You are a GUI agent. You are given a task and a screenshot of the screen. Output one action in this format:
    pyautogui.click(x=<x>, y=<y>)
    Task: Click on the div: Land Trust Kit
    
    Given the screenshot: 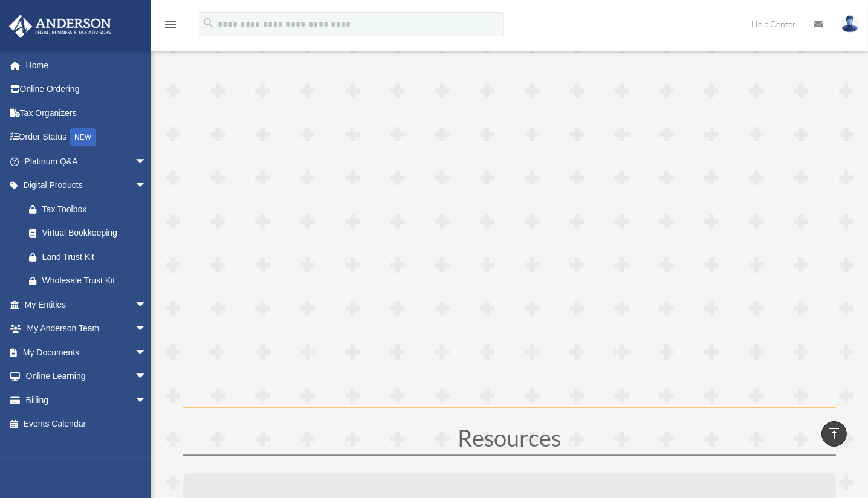 What is the action you would take?
    pyautogui.click(x=96, y=257)
    